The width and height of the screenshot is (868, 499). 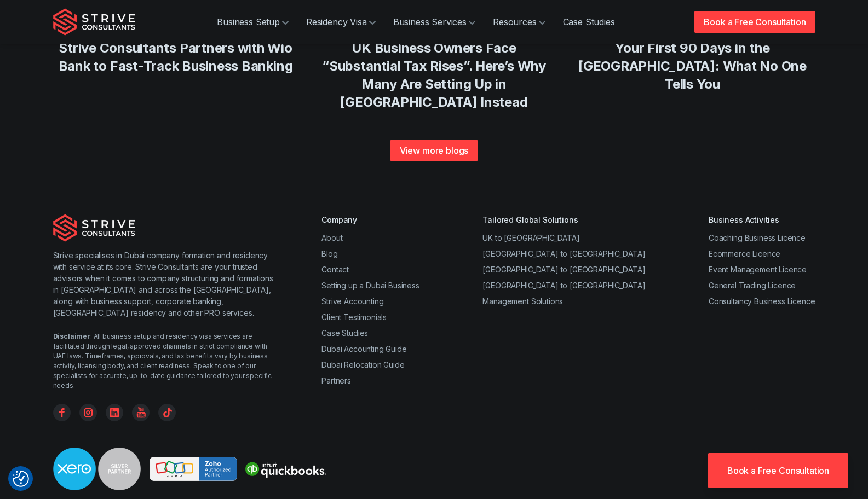 I want to click on a: View more blogs, so click(x=434, y=150).